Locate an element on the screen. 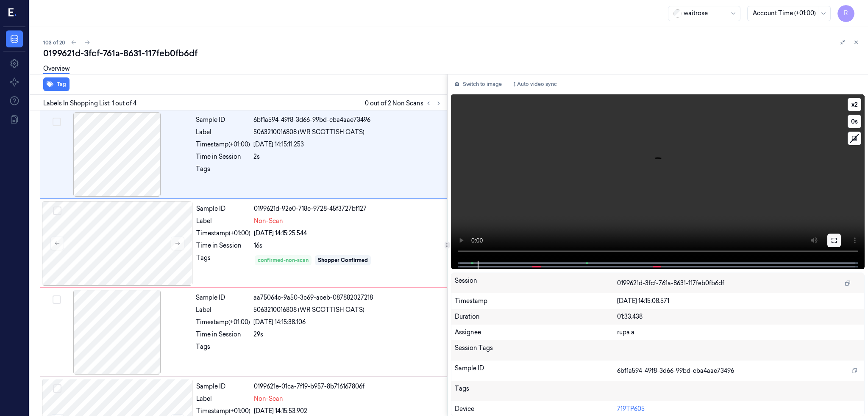 This screenshot has height=416, width=868. button: 0s is located at coordinates (854, 122).